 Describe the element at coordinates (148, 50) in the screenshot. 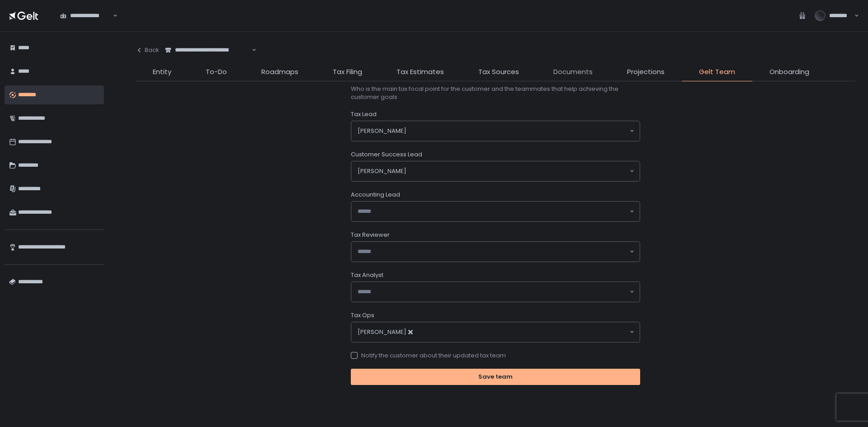

I see `button: Back` at that location.